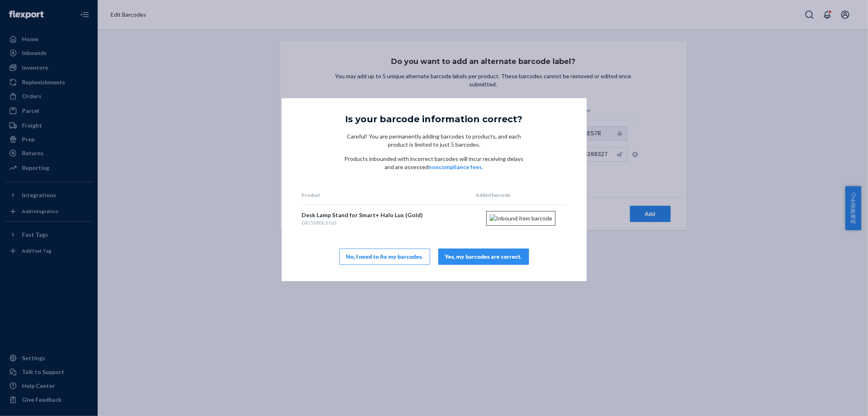  Describe the element at coordinates (386, 195) in the screenshot. I see `th: Product` at that location.